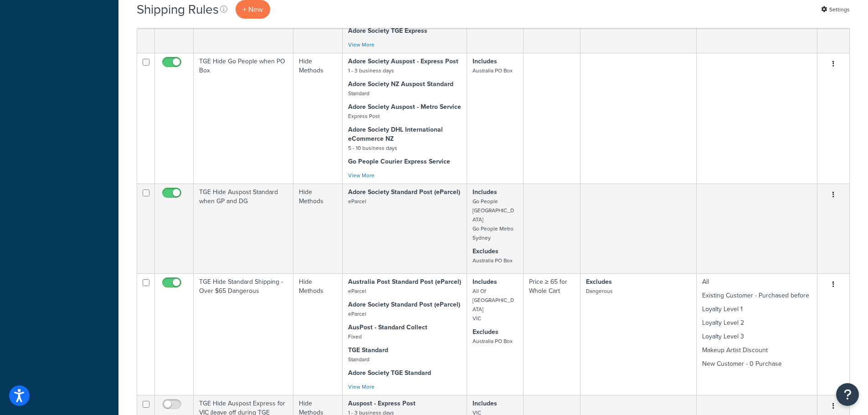 The height and width of the screenshot is (415, 868). Describe the element at coordinates (373, 148) in the screenshot. I see `small: 5 - 10 business days` at that location.